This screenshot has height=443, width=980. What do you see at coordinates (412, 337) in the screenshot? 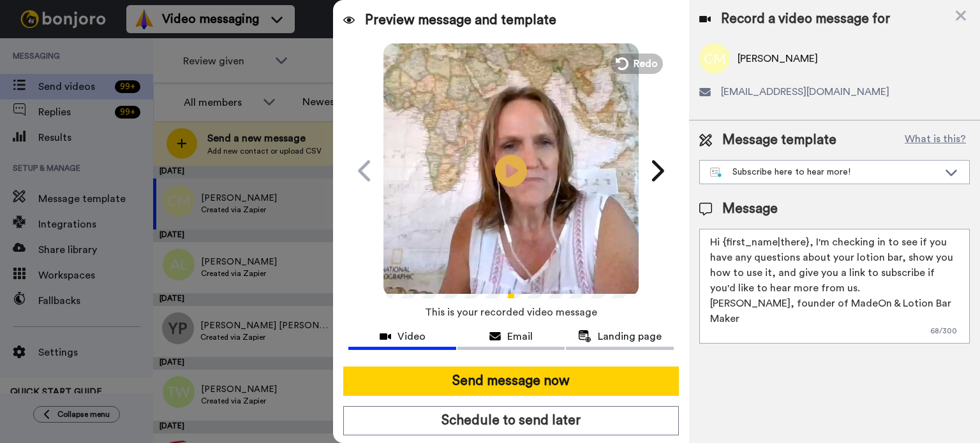
I see `span: Video` at bounding box center [412, 337].